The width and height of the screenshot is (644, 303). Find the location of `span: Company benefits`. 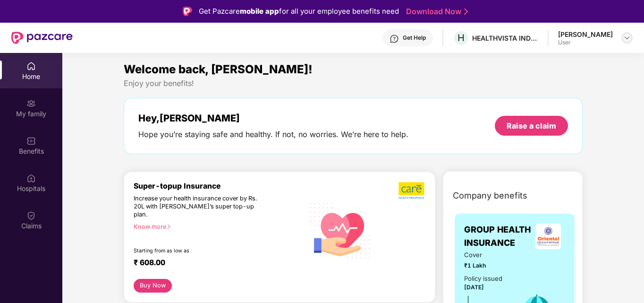

span: Company benefits is located at coordinates (490, 196).